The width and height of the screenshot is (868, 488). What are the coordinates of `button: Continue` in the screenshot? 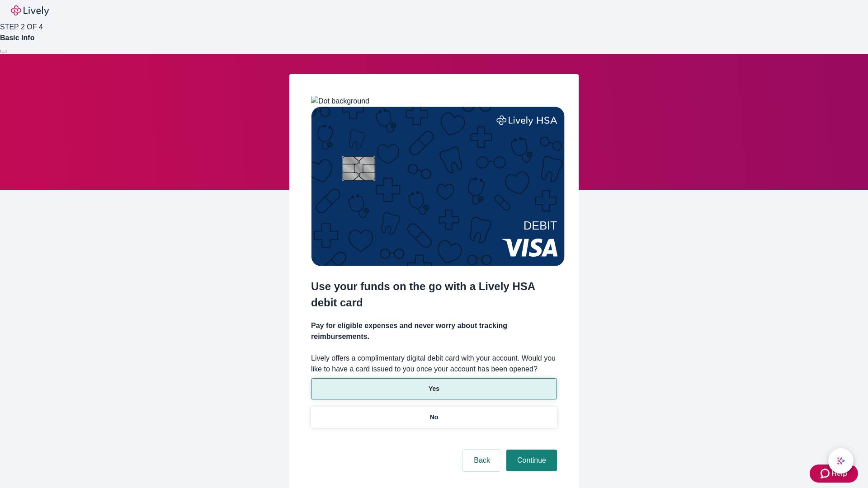 It's located at (531, 461).